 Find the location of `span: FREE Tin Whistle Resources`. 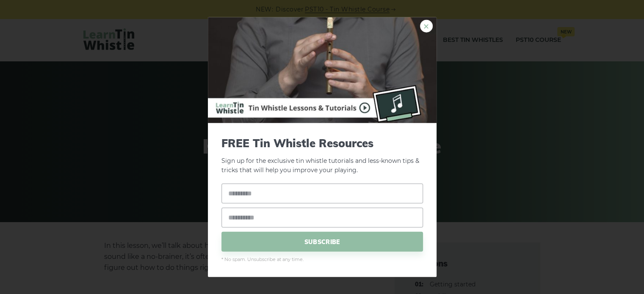

span: FREE Tin Whistle Resources is located at coordinates (322, 143).